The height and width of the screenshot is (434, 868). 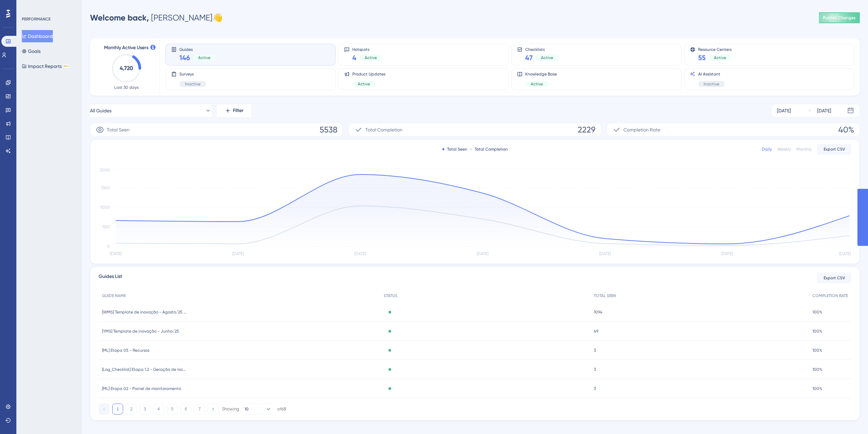 What do you see at coordinates (804, 149) in the screenshot?
I see `div: Monthly` at bounding box center [804, 149].